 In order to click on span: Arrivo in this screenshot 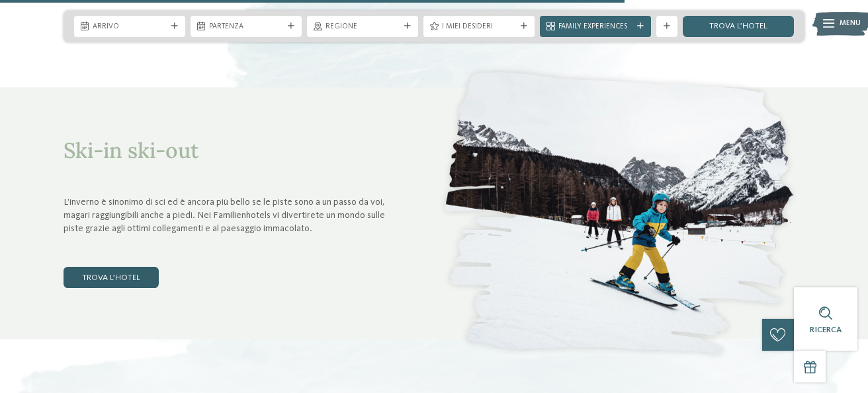, I will do `click(129, 27)`.